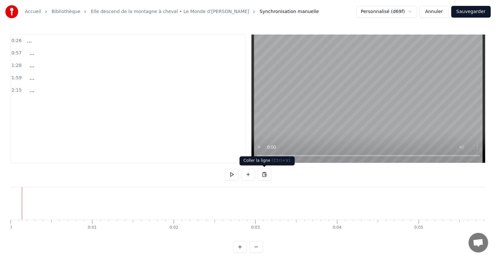 The width and height of the screenshot is (496, 259). I want to click on span: 1:59, so click(16, 78).